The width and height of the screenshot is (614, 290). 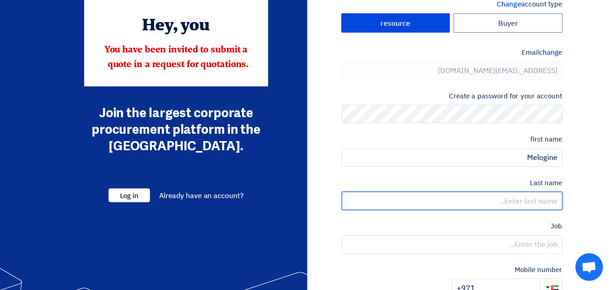 What do you see at coordinates (395, 23) in the screenshot?
I see `font: resource` at bounding box center [395, 23].